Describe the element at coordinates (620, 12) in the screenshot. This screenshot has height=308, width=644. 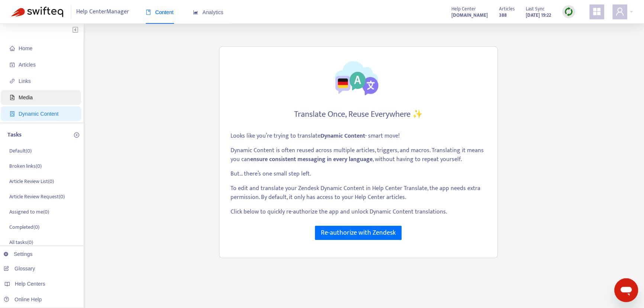
I see `span: user` at that location.